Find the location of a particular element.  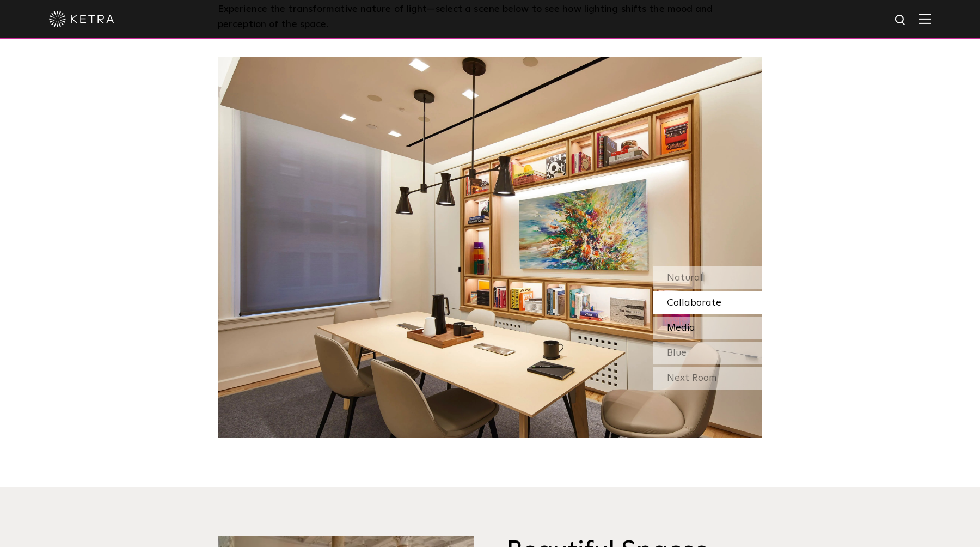

img: Hamburger%20Nav.svg is located at coordinates (926, 18).